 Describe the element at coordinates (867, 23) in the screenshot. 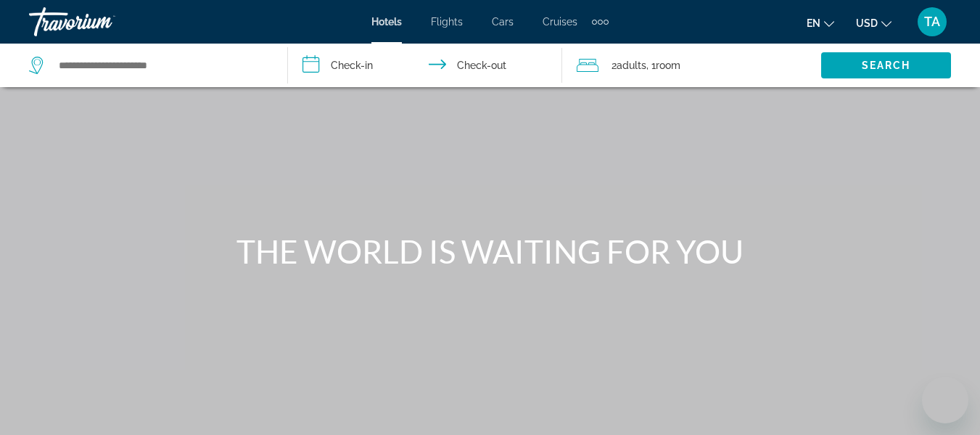

I see `span: USD` at that location.